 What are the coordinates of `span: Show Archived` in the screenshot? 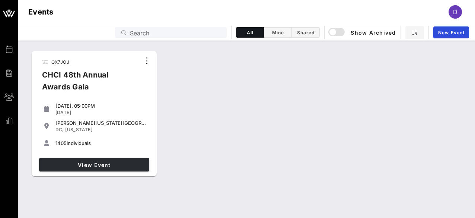 It's located at (363, 32).